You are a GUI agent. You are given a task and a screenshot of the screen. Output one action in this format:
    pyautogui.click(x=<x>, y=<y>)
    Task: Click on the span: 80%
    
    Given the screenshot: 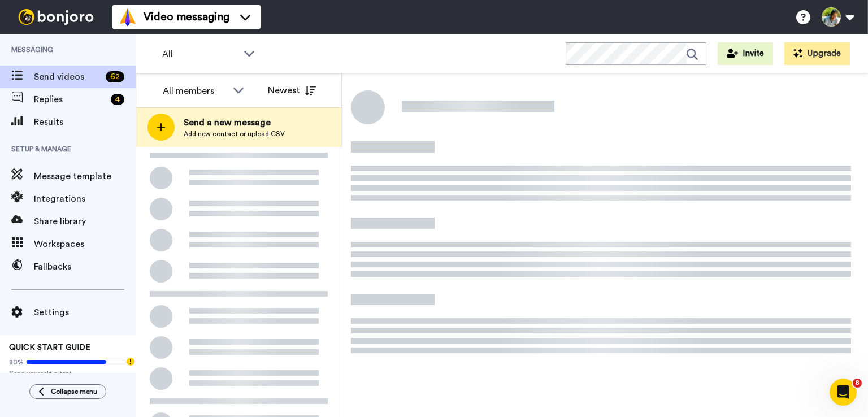 What is the action you would take?
    pyautogui.click(x=16, y=362)
    